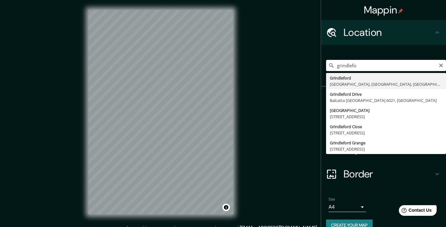 Image resolution: width=446 pixels, height=227 pixels. What do you see at coordinates (386, 66) in the screenshot?
I see `input: Pick your city or area` at bounding box center [386, 66].